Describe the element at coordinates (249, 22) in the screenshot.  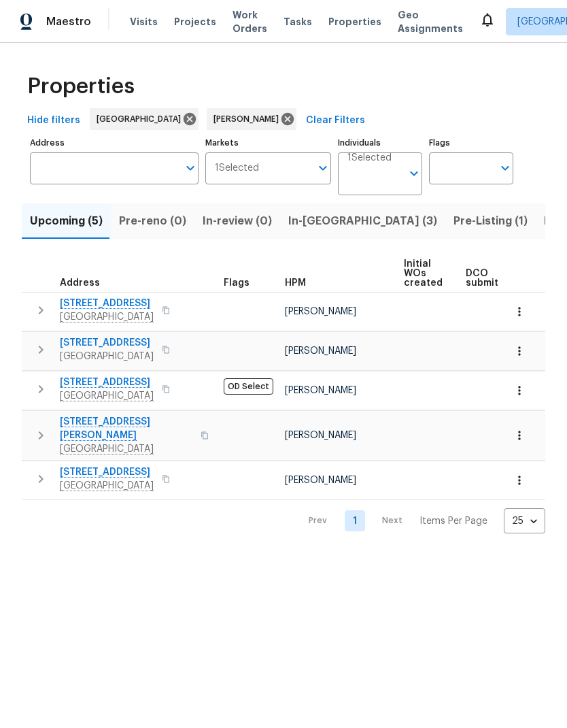
I see `span: Work Orders` at that location.